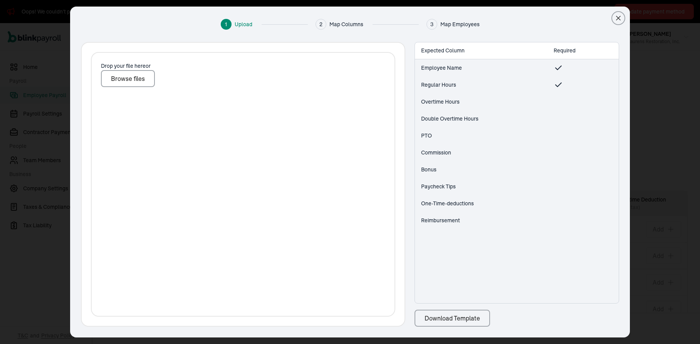 This screenshot has width=700, height=344. What do you see at coordinates (439, 85) in the screenshot?
I see `div: Regular Hours` at bounding box center [439, 85].